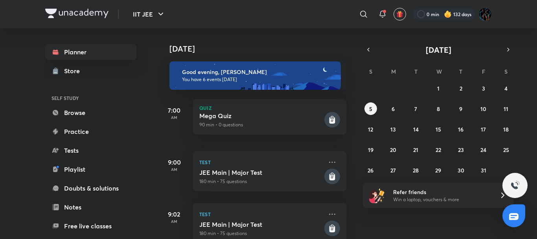 The width and height of the screenshot is (537, 239). What do you see at coordinates (400, 14) in the screenshot?
I see `button: avatar` at bounding box center [400, 14].